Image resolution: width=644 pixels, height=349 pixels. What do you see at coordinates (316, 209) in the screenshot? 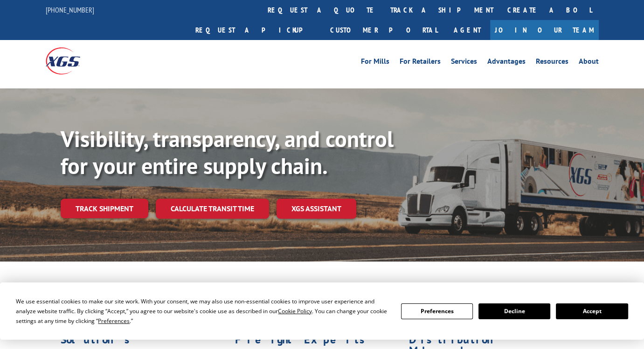
I see `a: XGS ASSISTANT` at bounding box center [316, 209].